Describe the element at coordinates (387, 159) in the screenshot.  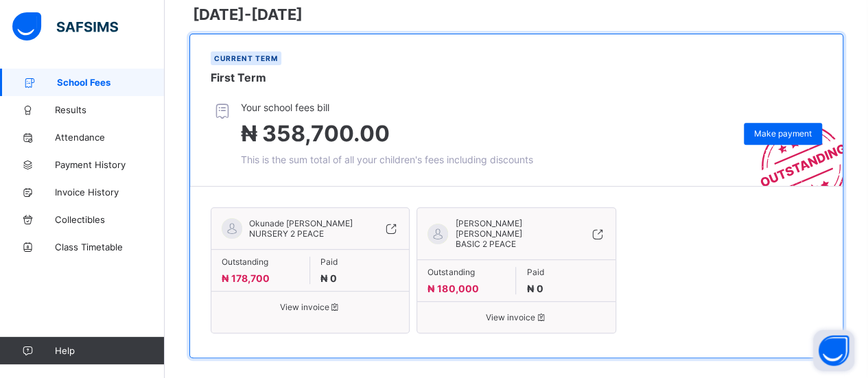
I see `span: This is the sum total of all your children's fees including discounts` at that location.